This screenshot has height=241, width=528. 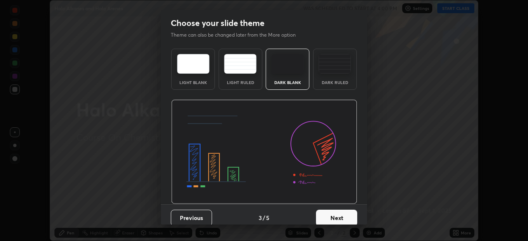 I want to click on img: darkThemeBanner.d06ce4a2.svg, so click(x=264, y=152).